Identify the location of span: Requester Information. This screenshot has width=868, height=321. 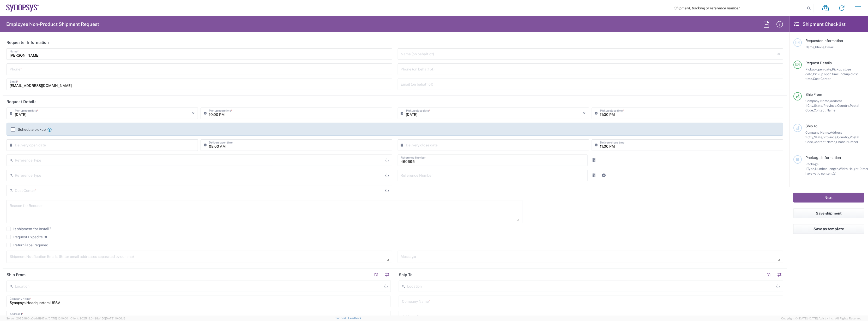
(825, 41).